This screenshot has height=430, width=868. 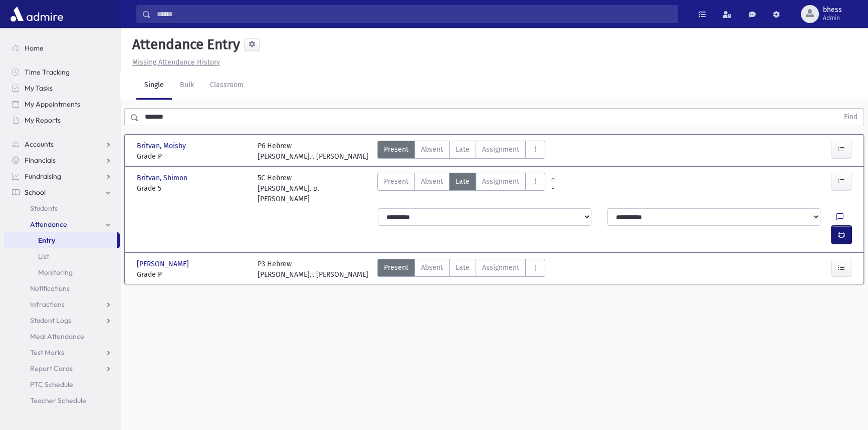 What do you see at coordinates (62, 160) in the screenshot?
I see `a: Financials` at bounding box center [62, 160].